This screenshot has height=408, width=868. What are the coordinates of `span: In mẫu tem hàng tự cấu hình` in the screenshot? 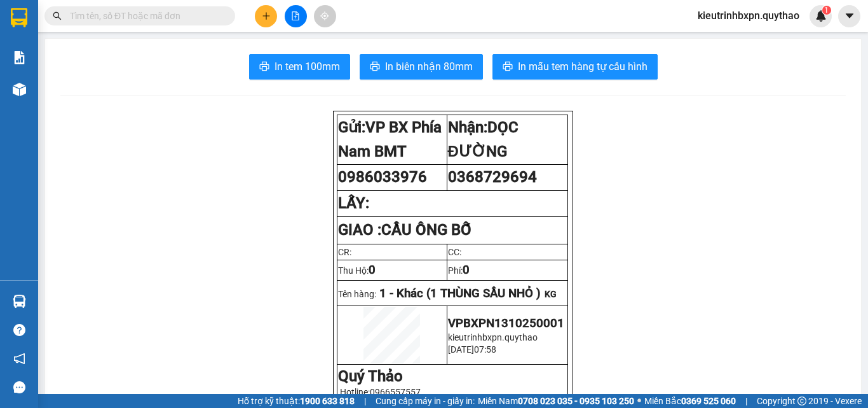 It's located at (582, 66).